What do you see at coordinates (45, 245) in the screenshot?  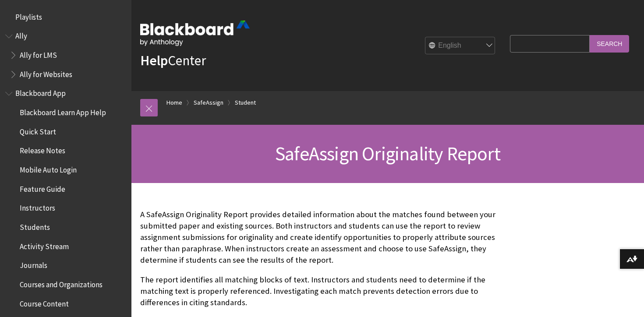 I see `span: Activity Stream` at bounding box center [45, 245].